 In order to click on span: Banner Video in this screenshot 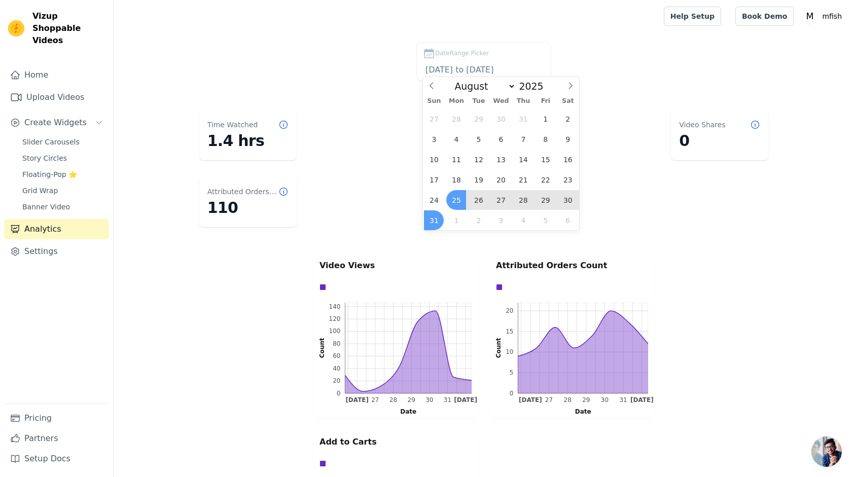, I will do `click(46, 207)`.